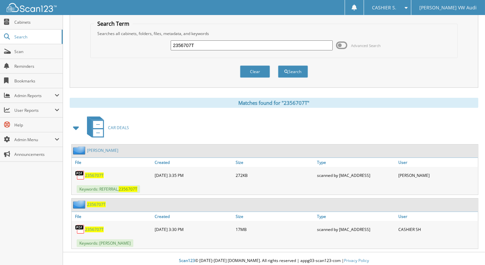 This screenshot has width=485, height=265. What do you see at coordinates (356, 260) in the screenshot?
I see `a: Privacy Policy` at bounding box center [356, 260].